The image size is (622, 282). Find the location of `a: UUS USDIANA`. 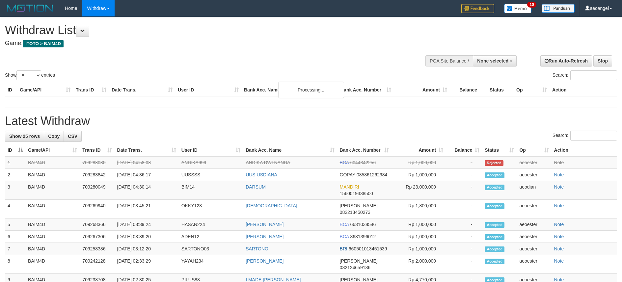

a: UUS USDIANA is located at coordinates (261, 175).